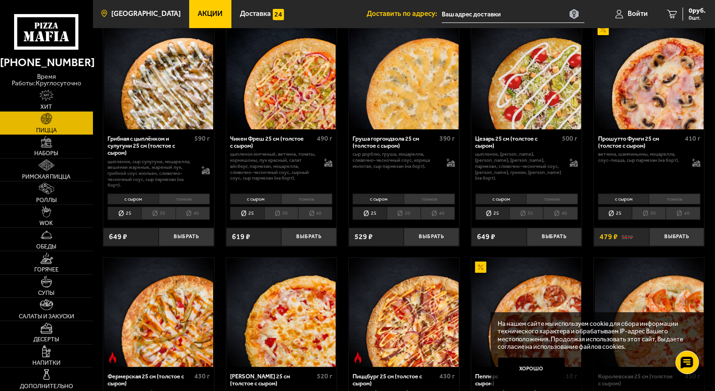  Describe the element at coordinates (531, 369) in the screenshot. I see `button: Хорошо` at that location.